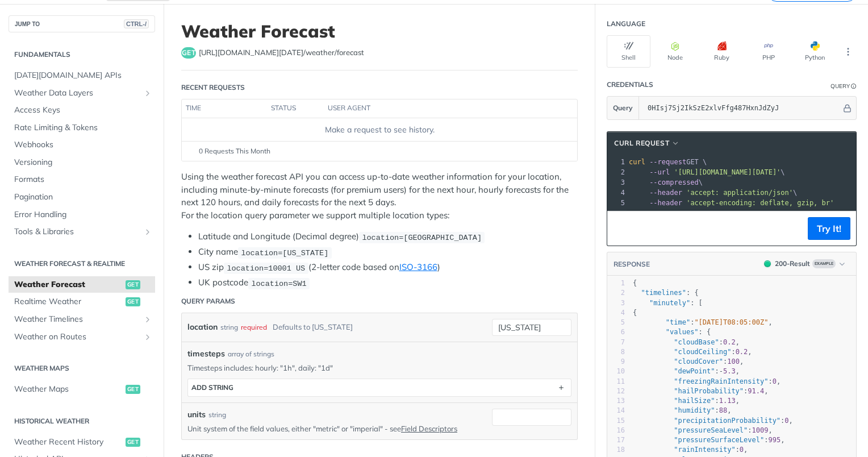  What do you see at coordinates (68, 442) in the screenshot?
I see `span: Weather Recent History` at bounding box center [68, 442].